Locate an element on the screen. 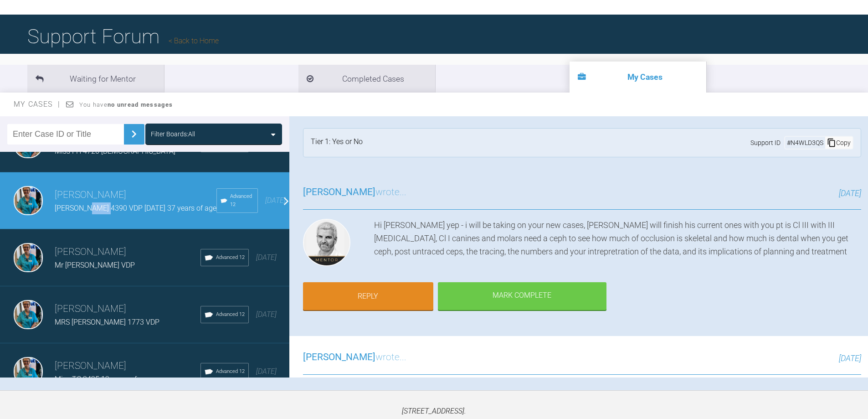  li: Waiting for Mentor is located at coordinates (96, 78).